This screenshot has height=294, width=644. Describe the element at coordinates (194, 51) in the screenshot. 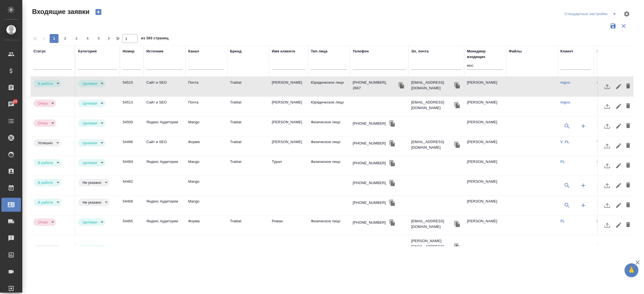

I see `div: Канал` at that location.